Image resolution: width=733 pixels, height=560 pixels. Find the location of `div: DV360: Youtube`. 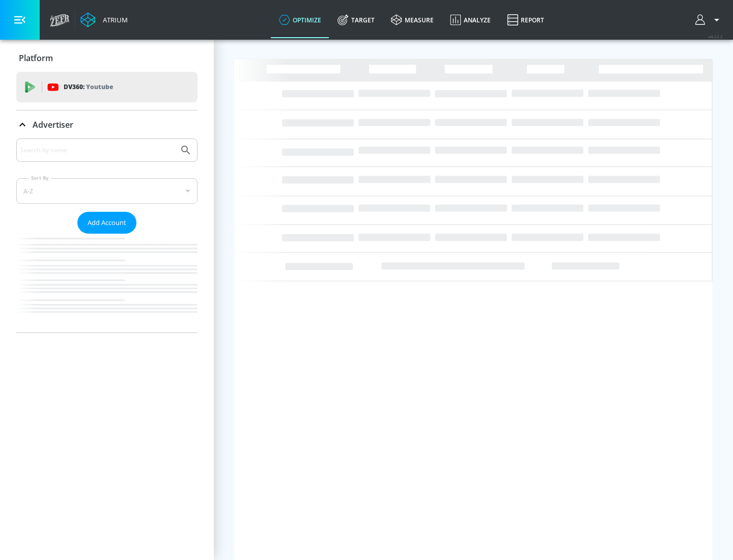

div: DV360: Youtube is located at coordinates (107, 87).